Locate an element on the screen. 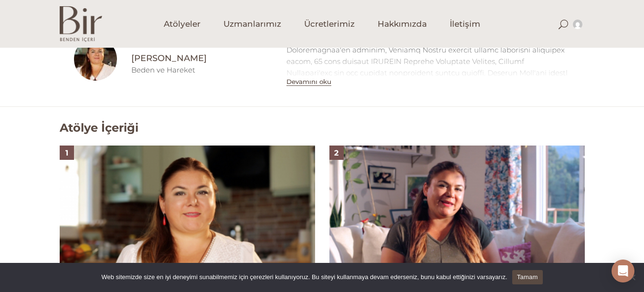 Image resolution: width=644 pixels, height=292 pixels. a: Tamam is located at coordinates (528, 278).